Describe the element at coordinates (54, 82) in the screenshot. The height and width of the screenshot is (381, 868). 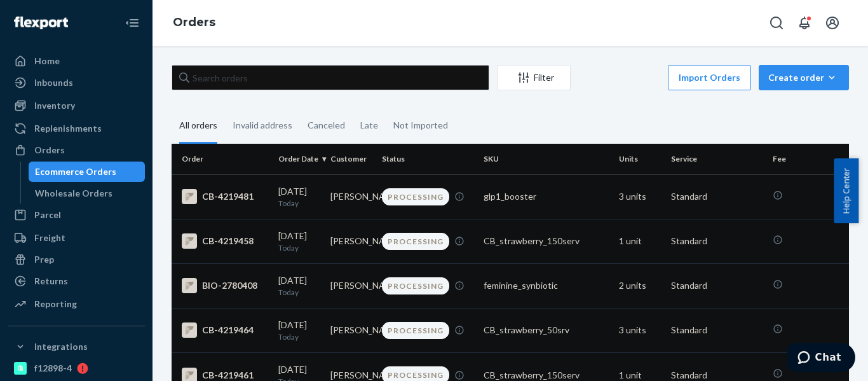
I see `div: Inbounds` at that location.